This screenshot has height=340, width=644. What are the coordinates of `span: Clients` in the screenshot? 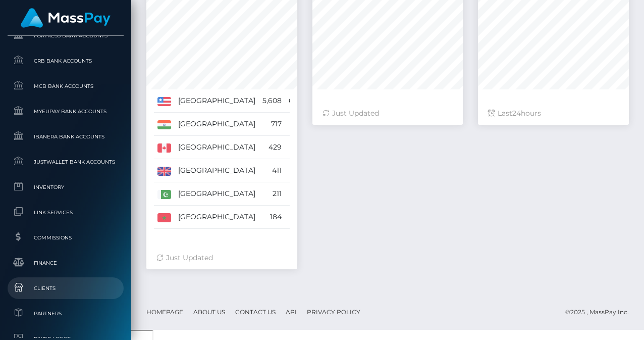 It's located at (66, 288).